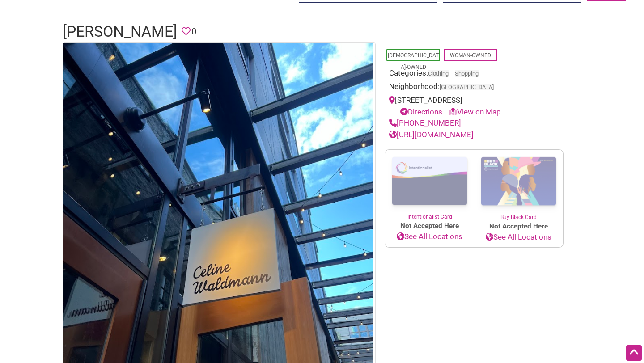 This screenshot has height=363, width=644. I want to click on div: Categories:, so click(474, 74).